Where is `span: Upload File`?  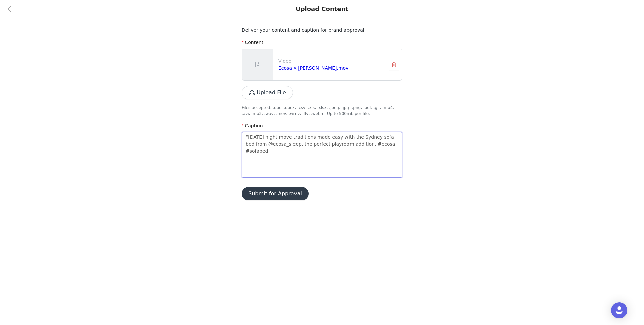 span: Upload File is located at coordinates (267, 93).